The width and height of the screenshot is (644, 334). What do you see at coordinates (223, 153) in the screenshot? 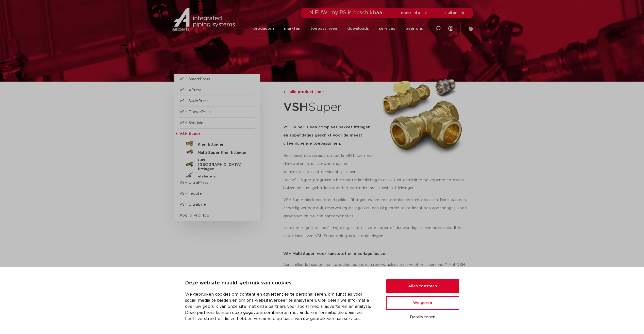
I see `h5: Multi Super Knel fittingen` at bounding box center [223, 153].